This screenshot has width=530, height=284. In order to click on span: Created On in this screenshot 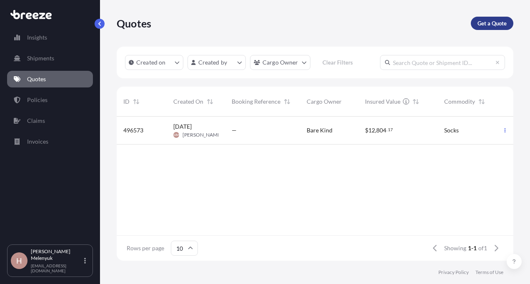, I will do `click(188, 102)`.